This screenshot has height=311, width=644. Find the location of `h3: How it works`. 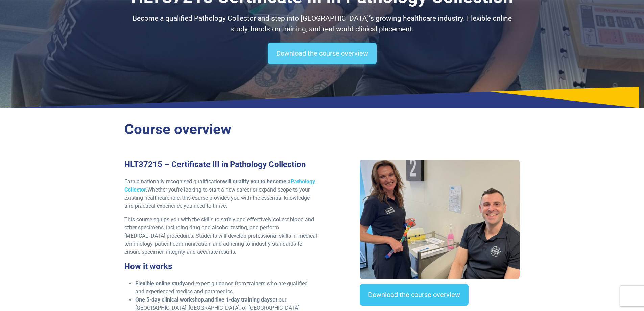

h3: How it works is located at coordinates (221, 266).